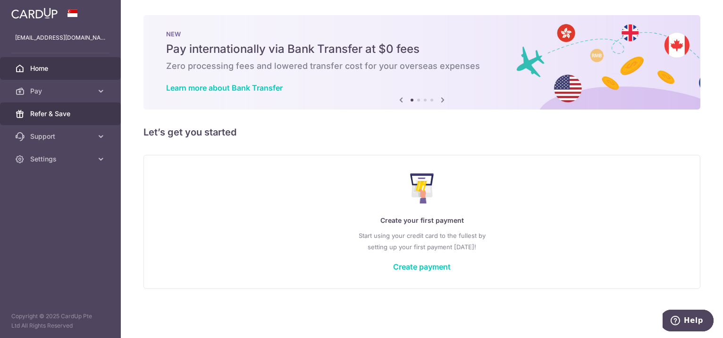 Image resolution: width=723 pixels, height=338 pixels. I want to click on p: Create your first payment, so click(422, 220).